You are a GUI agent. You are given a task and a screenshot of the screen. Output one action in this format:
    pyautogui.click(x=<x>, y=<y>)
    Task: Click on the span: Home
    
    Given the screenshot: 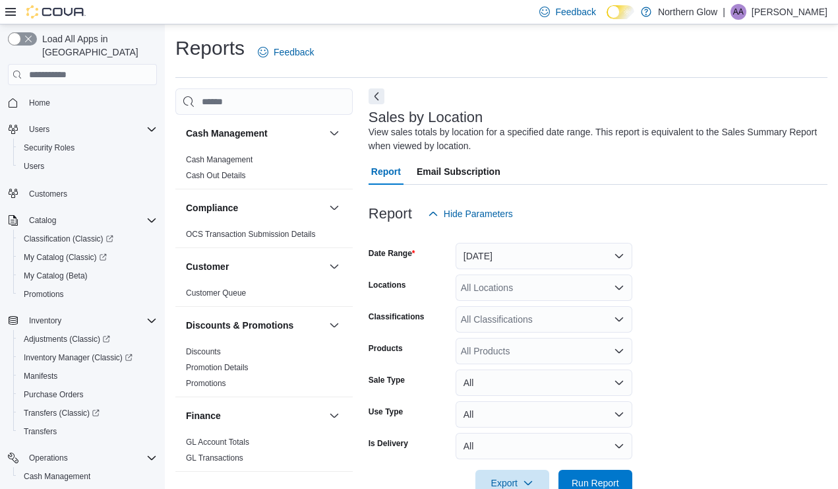 What is the action you would take?
    pyautogui.click(x=90, y=102)
    